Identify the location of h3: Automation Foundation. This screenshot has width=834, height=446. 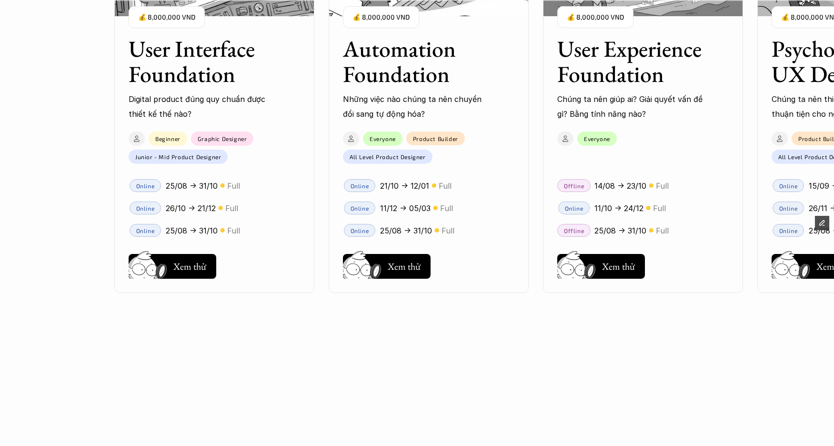
(420, 61).